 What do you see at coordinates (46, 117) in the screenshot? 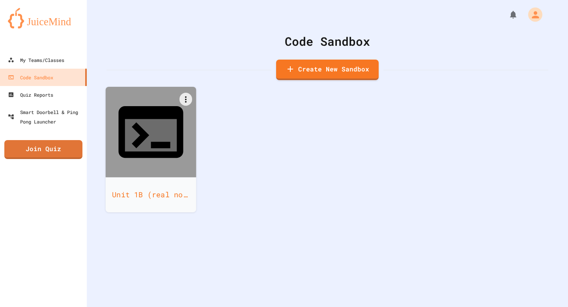
I see `div: Smart Doorbell & Ping Pong Launcher` at bounding box center [46, 117].